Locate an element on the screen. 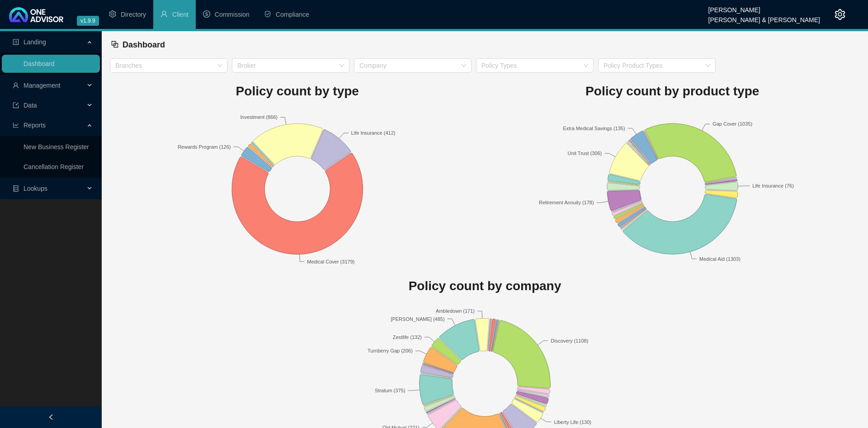 The image size is (868, 428). span: Commission is located at coordinates (232, 15).